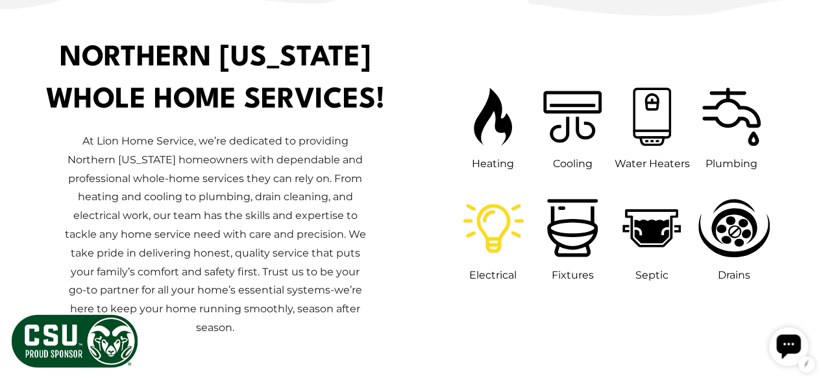 This screenshot has width=821, height=379. What do you see at coordinates (492, 163) in the screenshot?
I see `span: Heating` at bounding box center [492, 163].